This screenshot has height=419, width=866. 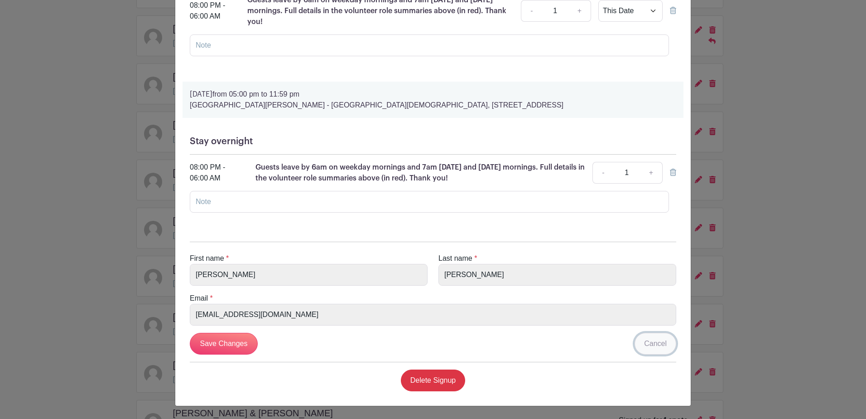 I want to click on input: Save Changes, so click(x=224, y=343).